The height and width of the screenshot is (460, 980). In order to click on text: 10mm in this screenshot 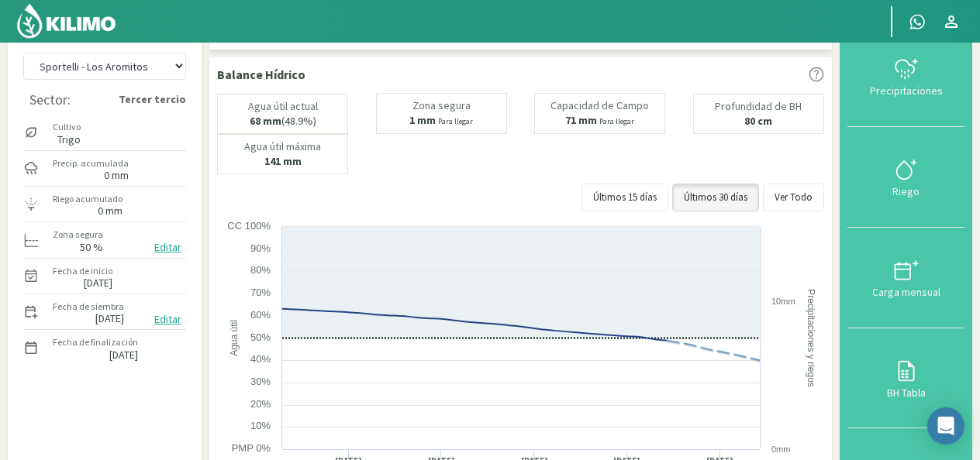, I will do `click(782, 301)`.